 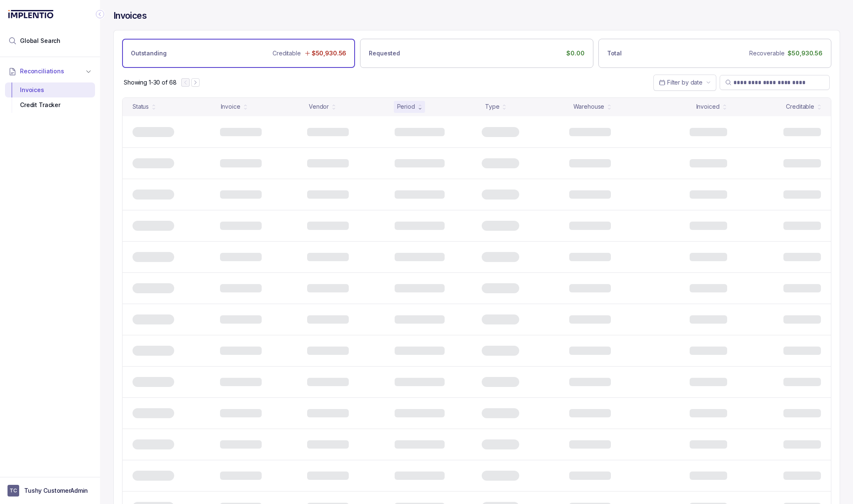 I want to click on span: Filter by date, so click(x=685, y=82).